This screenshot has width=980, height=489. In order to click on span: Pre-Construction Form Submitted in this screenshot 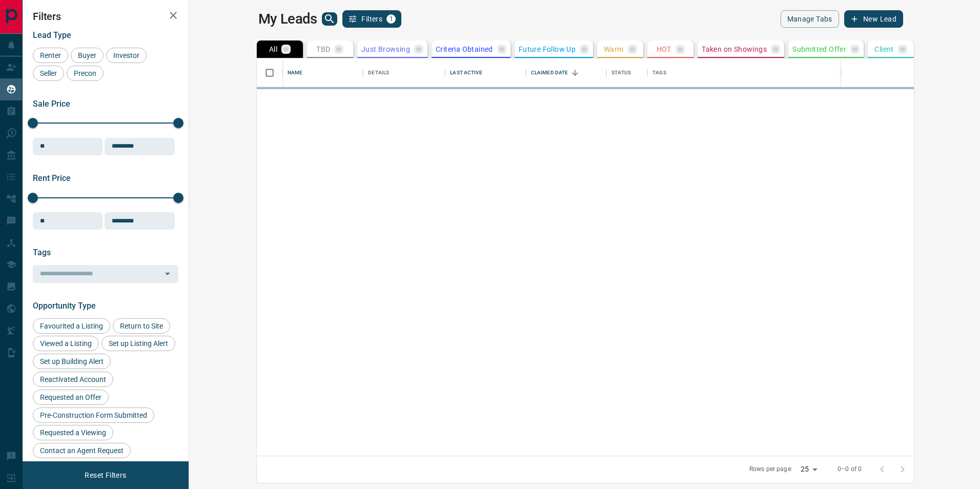, I will do `click(93, 416)`.